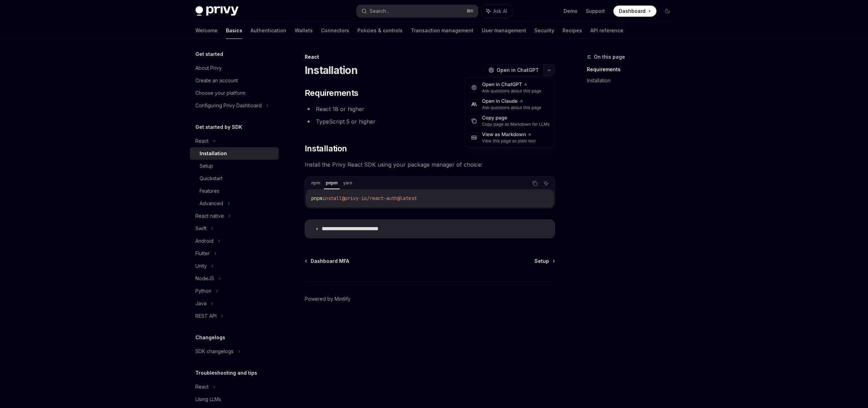  What do you see at coordinates (667, 11) in the screenshot?
I see `button: Toggle dark mode` at bounding box center [667, 11].